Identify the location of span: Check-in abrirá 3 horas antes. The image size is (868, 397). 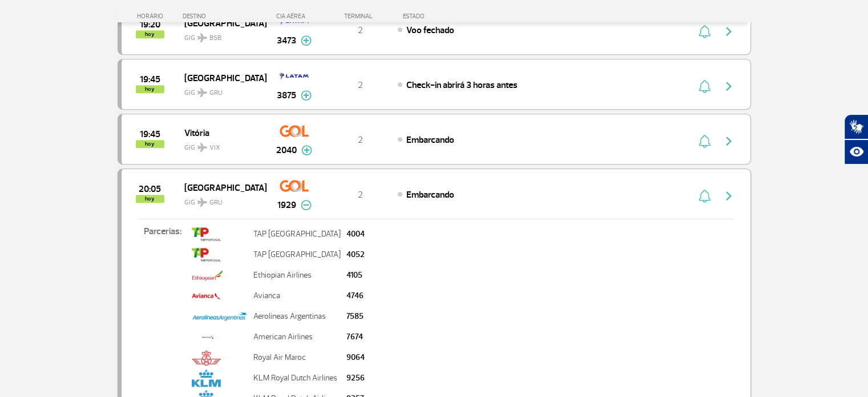
(462, 85).